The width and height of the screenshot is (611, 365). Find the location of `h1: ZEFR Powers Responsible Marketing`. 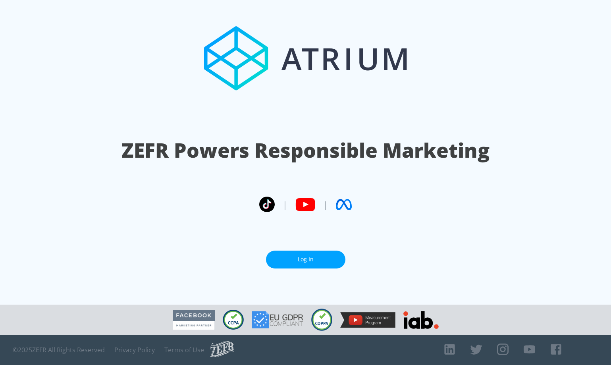

h1: ZEFR Powers Responsible Marketing is located at coordinates (306, 150).